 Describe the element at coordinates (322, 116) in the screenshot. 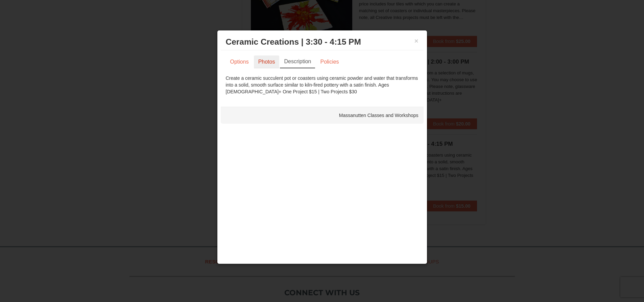

I see `div: Massanutten Classes and Workshops` at that location.